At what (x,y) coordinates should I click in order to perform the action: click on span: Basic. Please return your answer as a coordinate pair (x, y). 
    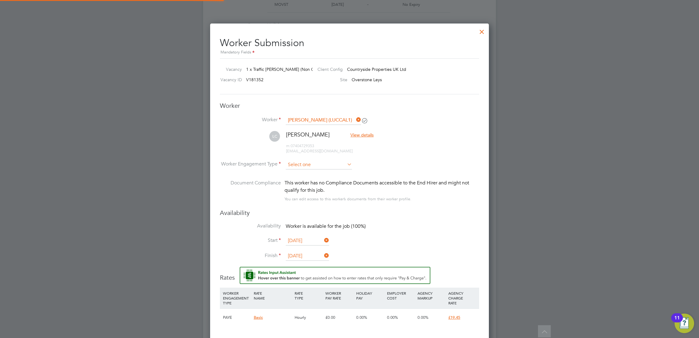
    Looking at the image, I should click on (258, 317).